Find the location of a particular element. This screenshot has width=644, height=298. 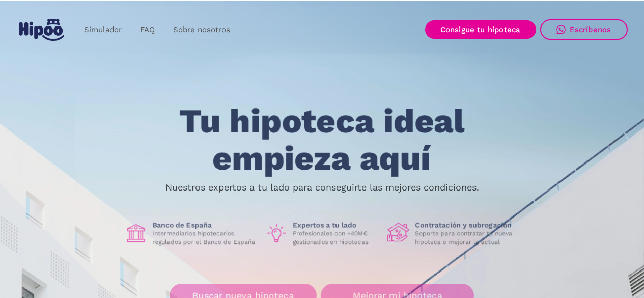

h1: Banco de España is located at coordinates (204, 225).